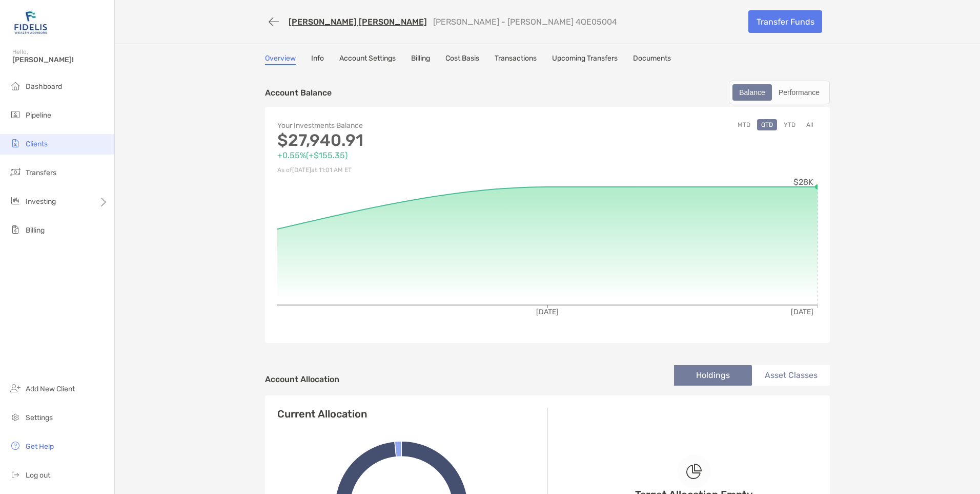 This screenshot has width=980, height=494. What do you see at coordinates (799, 93) in the screenshot?
I see `div: Performance` at bounding box center [799, 93].